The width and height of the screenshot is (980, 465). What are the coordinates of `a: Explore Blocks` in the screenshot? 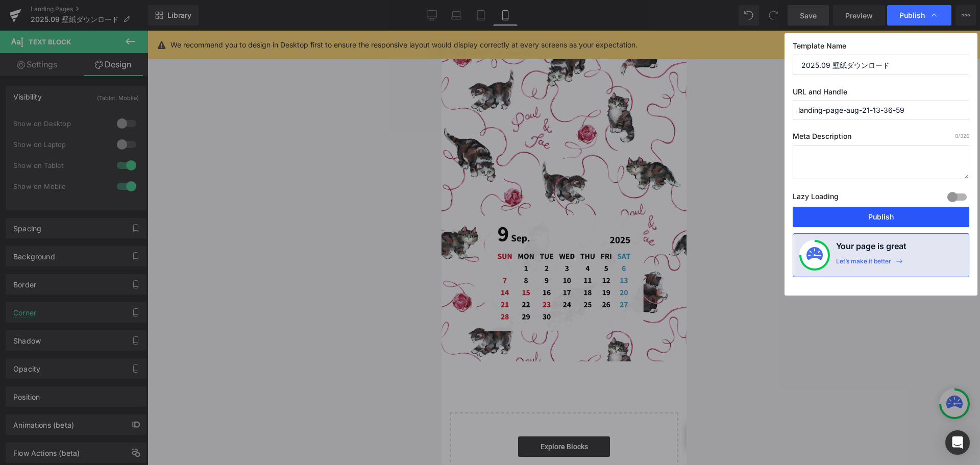 It's located at (122, 416).